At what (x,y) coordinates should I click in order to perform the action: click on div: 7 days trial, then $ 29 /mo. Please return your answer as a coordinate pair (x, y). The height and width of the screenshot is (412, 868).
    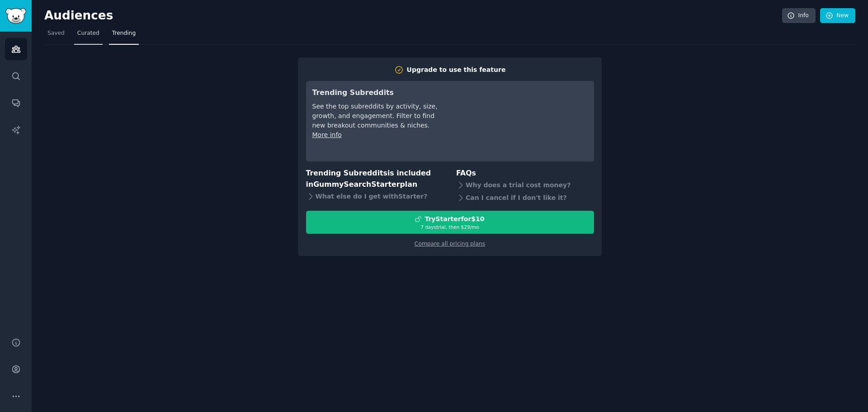
    Looking at the image, I should click on (450, 227).